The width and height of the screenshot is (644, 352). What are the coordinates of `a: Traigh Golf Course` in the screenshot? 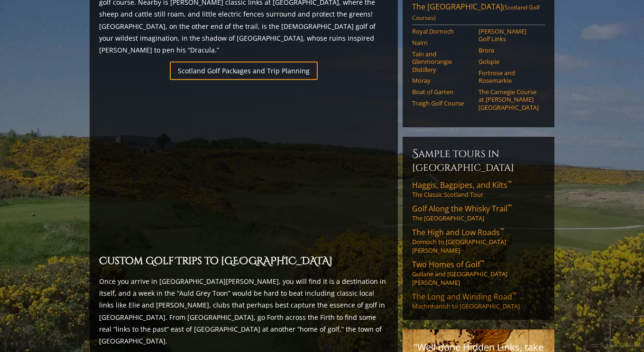 It's located at (442, 103).